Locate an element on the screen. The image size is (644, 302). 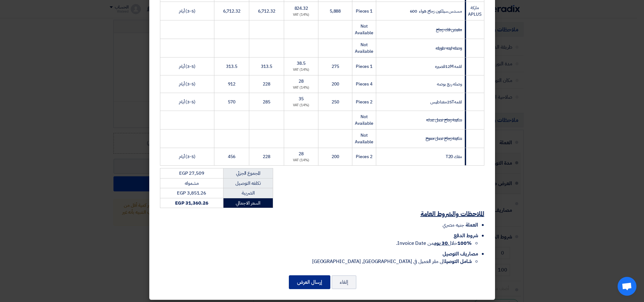
strong: 100% is located at coordinates (465, 243).